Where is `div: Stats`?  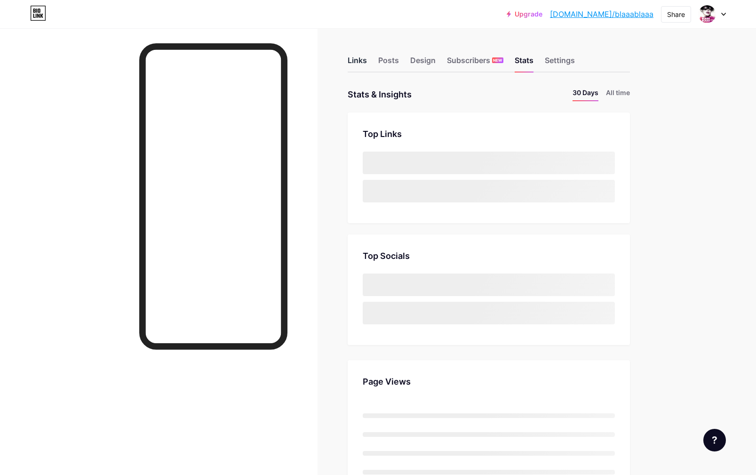 div: Stats is located at coordinates (524, 63).